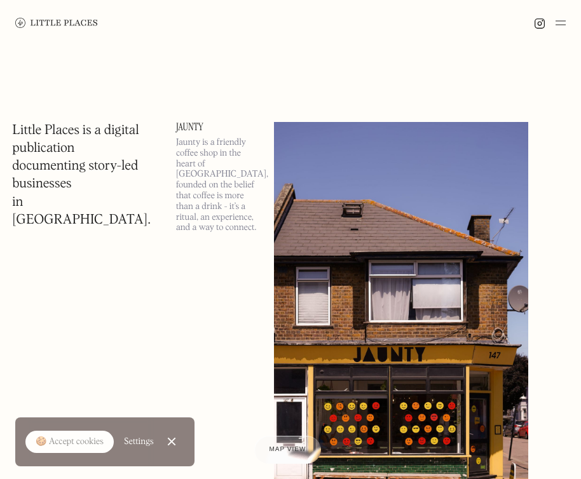 This screenshot has width=581, height=479. Describe the element at coordinates (288, 449) in the screenshot. I see `span: Map view` at that location.